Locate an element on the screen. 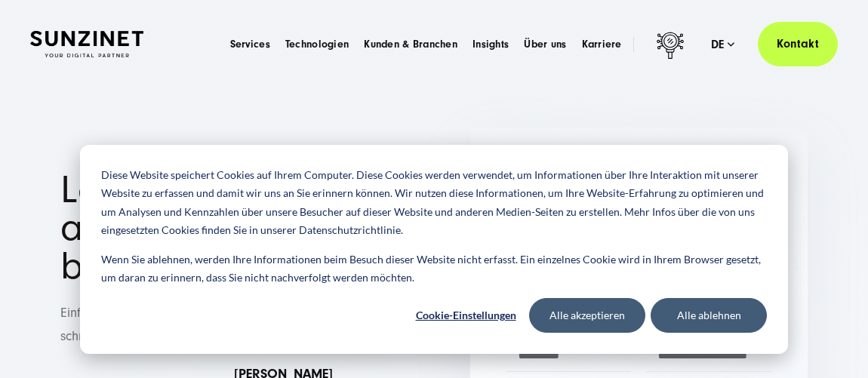 This screenshot has width=868, height=378. button: Cookie-Einstellungen is located at coordinates (466, 315).